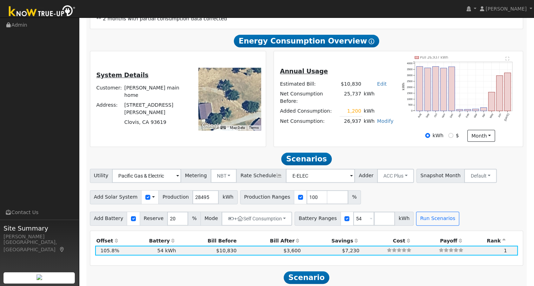 Image resolution: width=534 pixels, height=286 pixels. What do you see at coordinates (452, 116) in the screenshot?
I see `text: Dec` at bounding box center [452, 116].